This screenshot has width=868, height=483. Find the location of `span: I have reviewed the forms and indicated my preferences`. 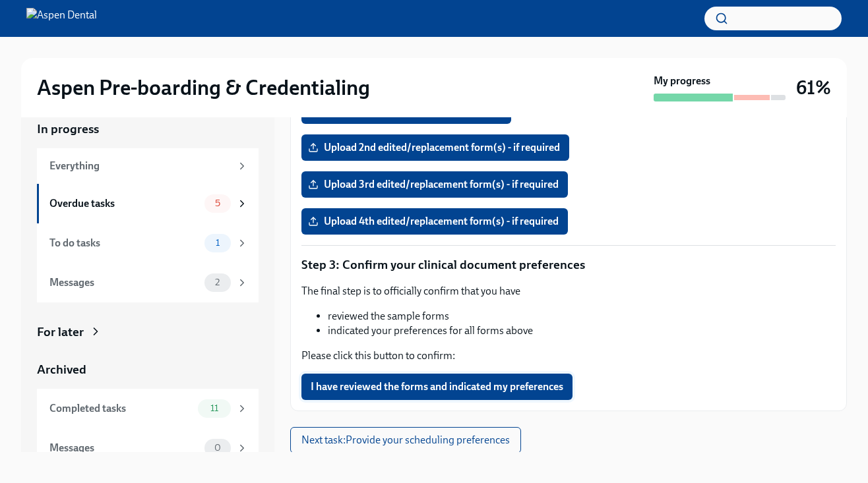

span: I have reviewed the forms and indicated my preferences is located at coordinates (437, 387).